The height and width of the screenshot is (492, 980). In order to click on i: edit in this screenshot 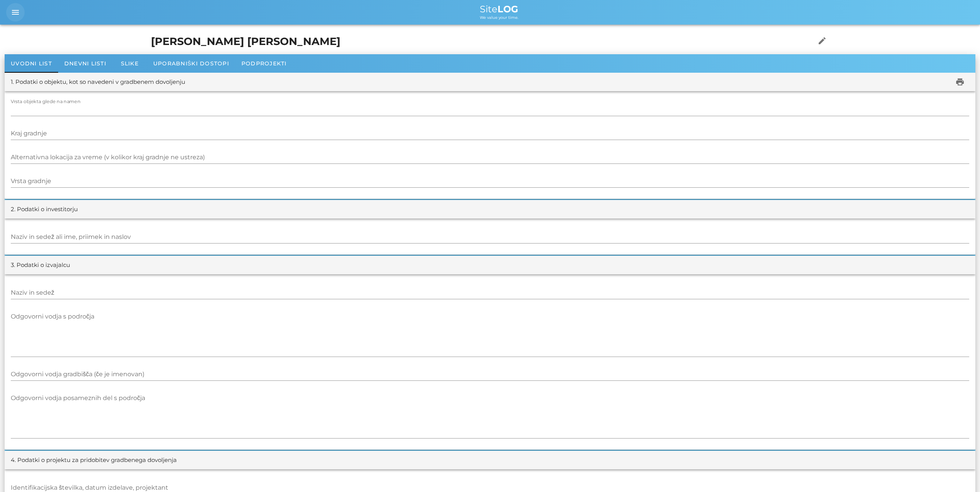, I will do `click(822, 41)`.